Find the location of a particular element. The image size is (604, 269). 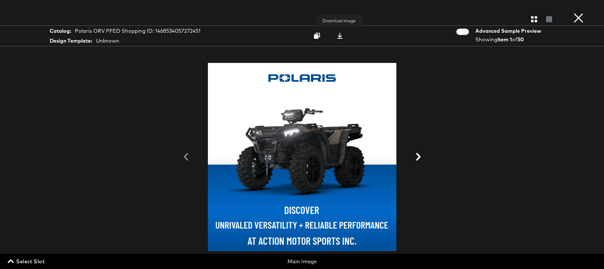

strong: item 1 is located at coordinates (505, 39).